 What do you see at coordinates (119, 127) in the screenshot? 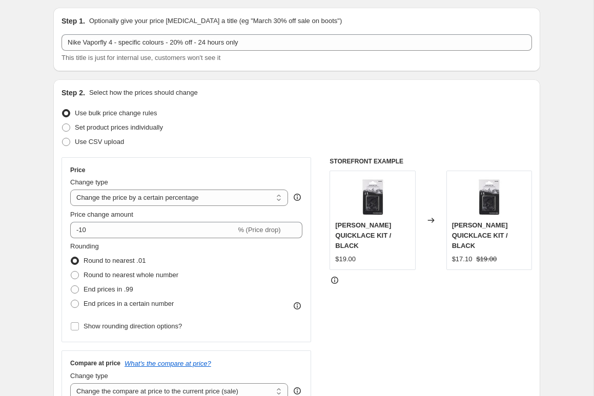
I see `span: Set product prices individually` at bounding box center [119, 127].